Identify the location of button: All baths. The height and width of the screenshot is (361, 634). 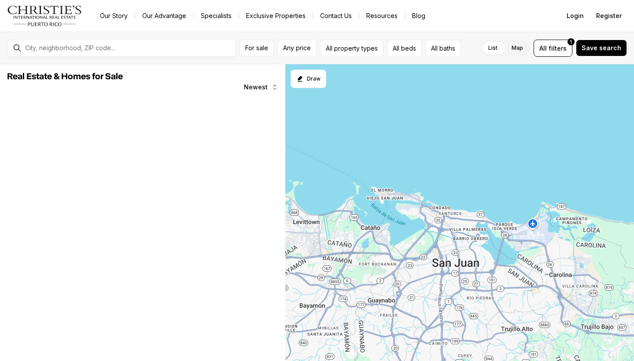
(443, 48).